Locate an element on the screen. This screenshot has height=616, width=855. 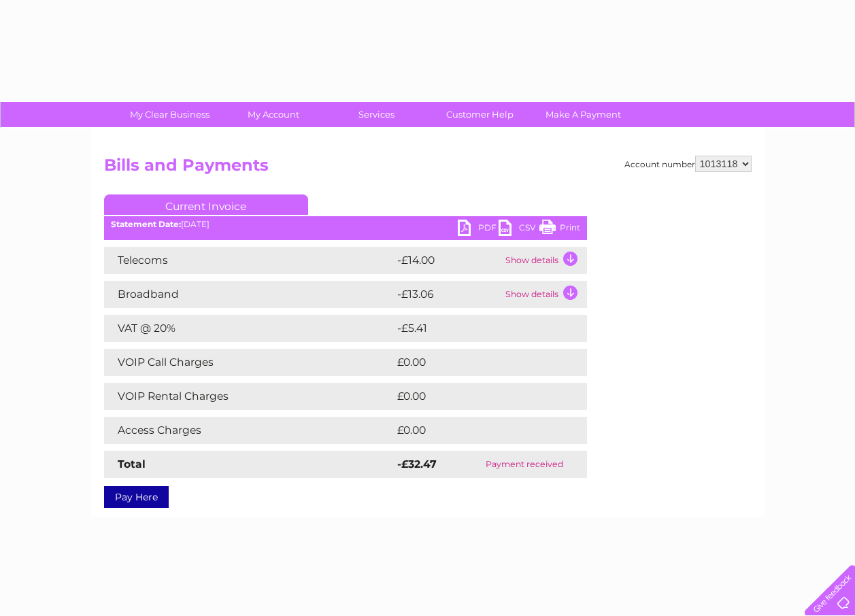
td: Access Charges is located at coordinates (249, 430).